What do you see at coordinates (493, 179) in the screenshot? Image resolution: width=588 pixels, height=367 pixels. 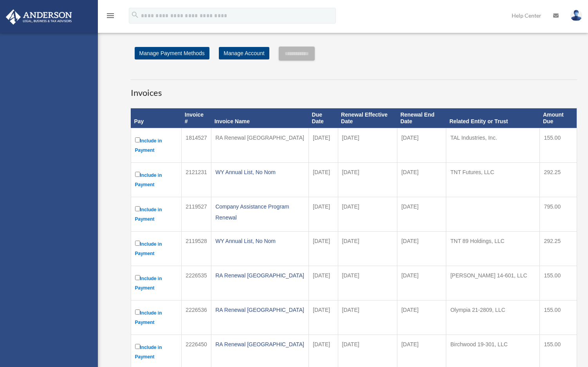 I see `td: TNT Futures, LLC` at bounding box center [493, 179].